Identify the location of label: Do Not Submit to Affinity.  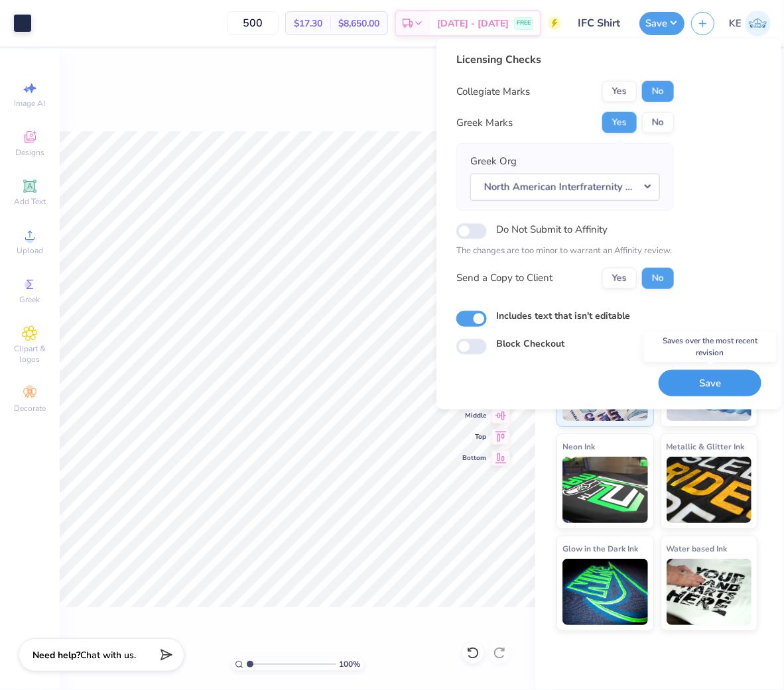
(552, 229).